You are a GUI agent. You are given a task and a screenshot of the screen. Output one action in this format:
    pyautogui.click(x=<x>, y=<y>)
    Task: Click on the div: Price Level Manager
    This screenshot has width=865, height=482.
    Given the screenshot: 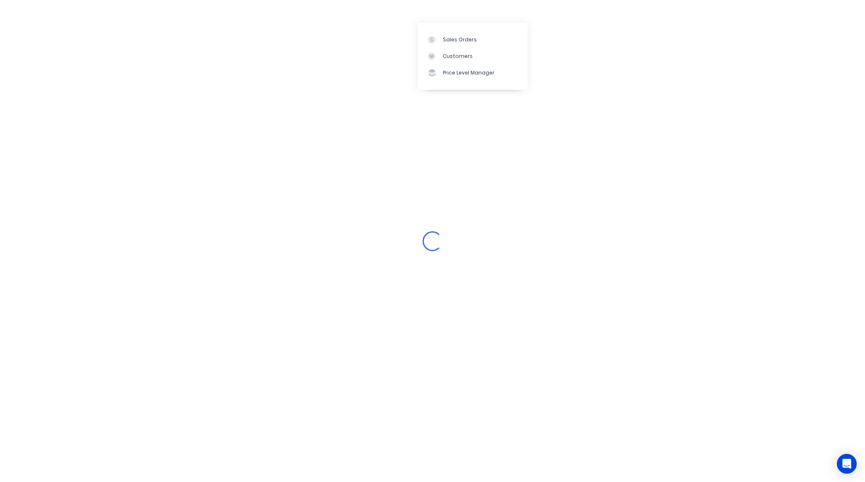 What is the action you would take?
    pyautogui.click(x=469, y=73)
    